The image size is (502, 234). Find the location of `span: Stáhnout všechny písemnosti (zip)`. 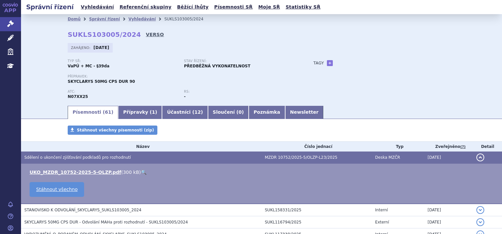

span: Stáhnout všechny písemnosti (zip) is located at coordinates (115, 130).